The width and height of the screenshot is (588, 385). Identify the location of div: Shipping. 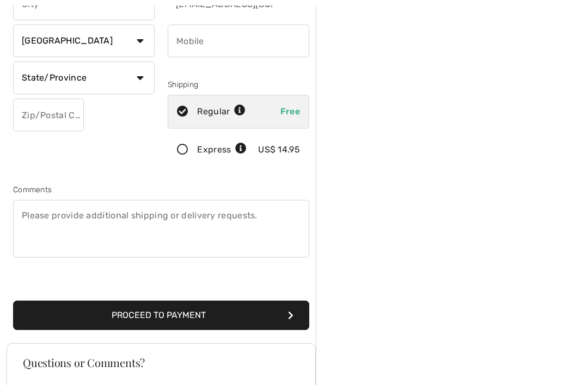
(238, 84).